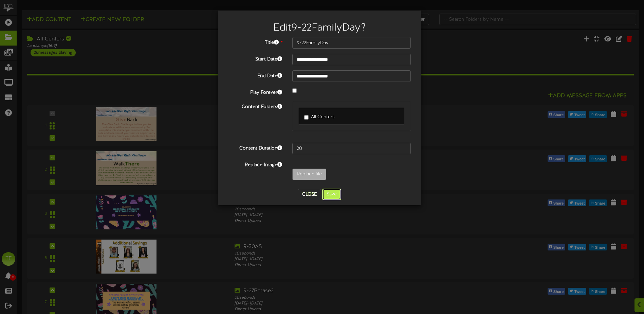 This screenshot has height=314, width=644. What do you see at coordinates (255, 164) in the screenshot?
I see `label: Replace Image` at bounding box center [255, 164].